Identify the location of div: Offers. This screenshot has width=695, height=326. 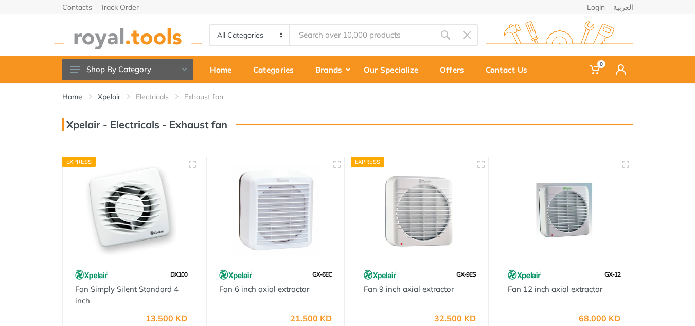
(455, 69).